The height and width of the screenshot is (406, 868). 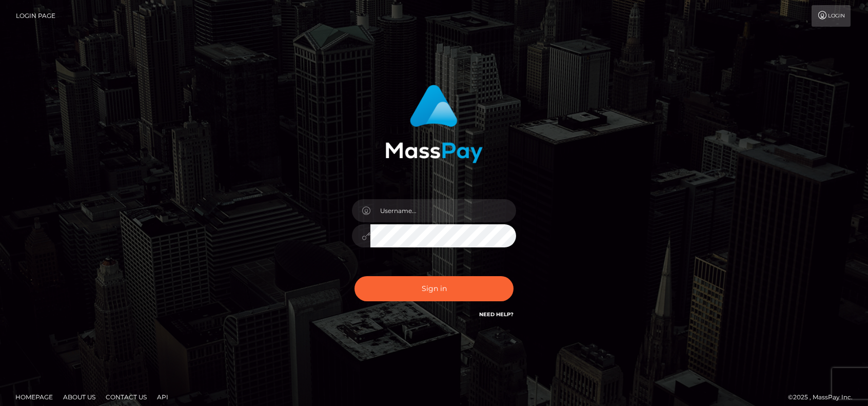 I want to click on a: About Us, so click(x=79, y=396).